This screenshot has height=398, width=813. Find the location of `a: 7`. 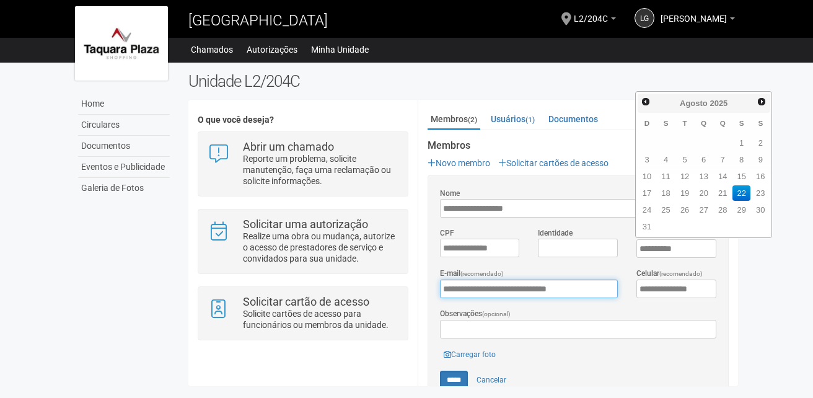

a: 7 is located at coordinates (722, 159).